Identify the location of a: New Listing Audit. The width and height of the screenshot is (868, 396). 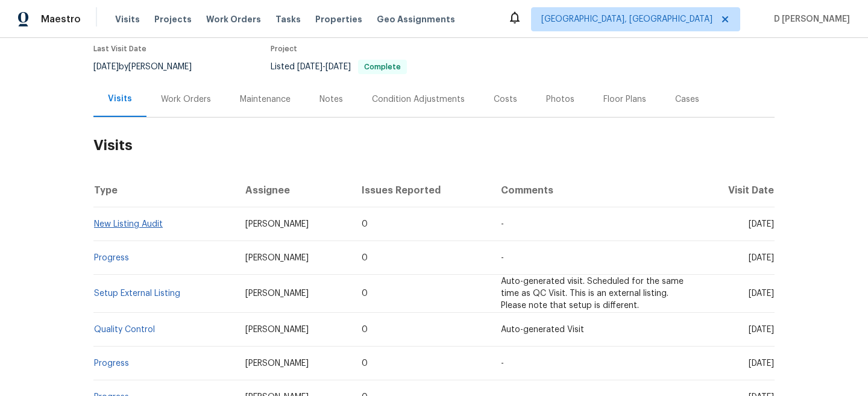
(128, 224).